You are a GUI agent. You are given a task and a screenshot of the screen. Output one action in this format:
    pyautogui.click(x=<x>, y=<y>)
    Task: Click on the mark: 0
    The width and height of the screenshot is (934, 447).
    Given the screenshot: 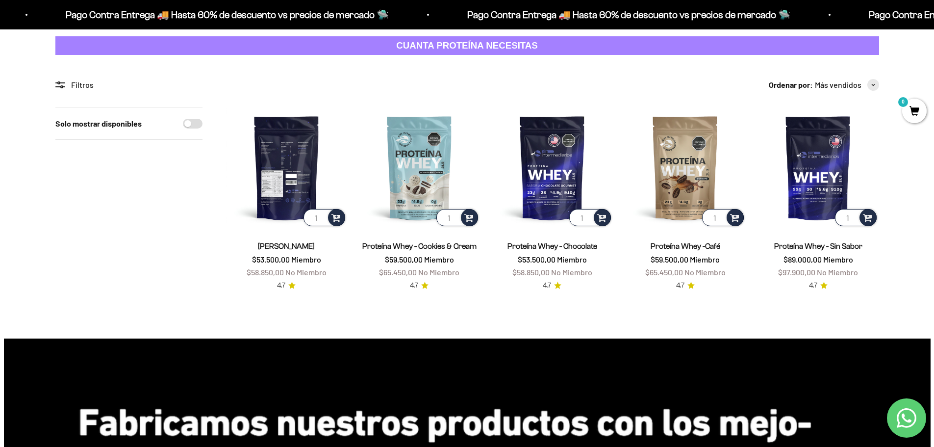 What is the action you would take?
    pyautogui.click(x=903, y=102)
    